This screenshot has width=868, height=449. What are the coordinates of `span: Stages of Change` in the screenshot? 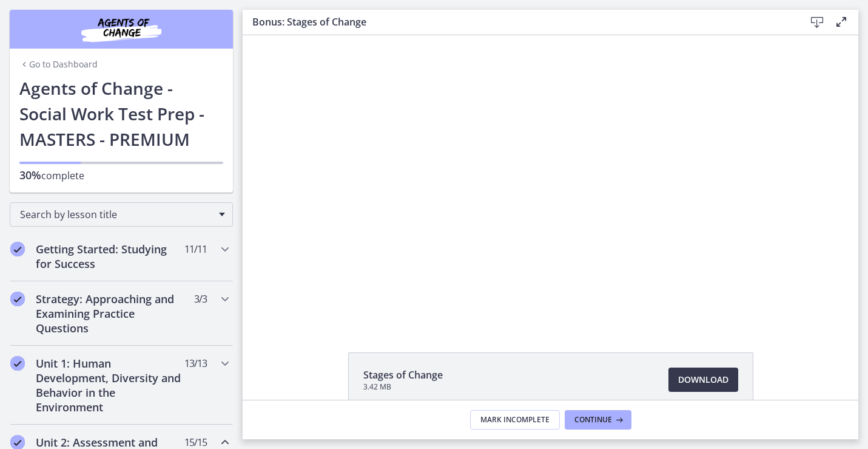 It's located at (403, 374).